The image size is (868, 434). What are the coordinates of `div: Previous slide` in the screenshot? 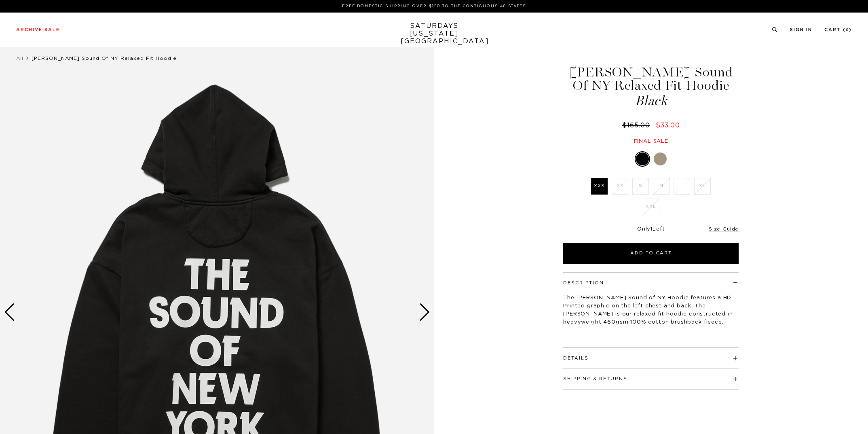 It's located at (9, 312).